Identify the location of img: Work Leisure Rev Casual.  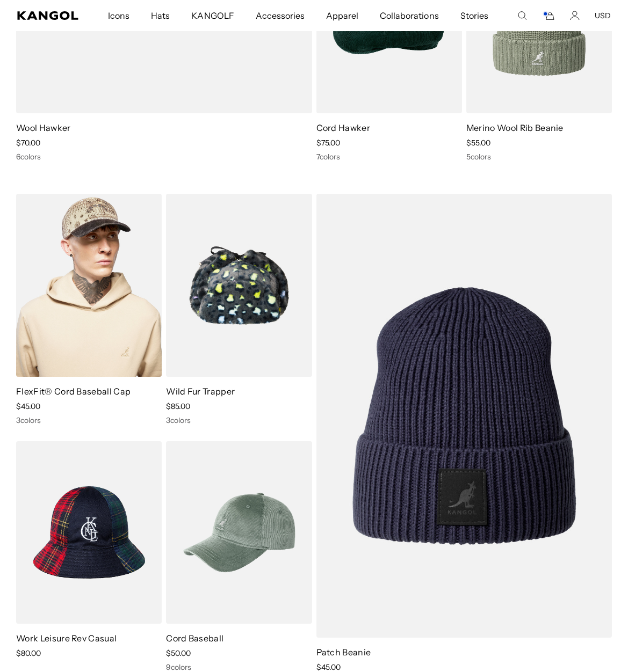
(89, 533).